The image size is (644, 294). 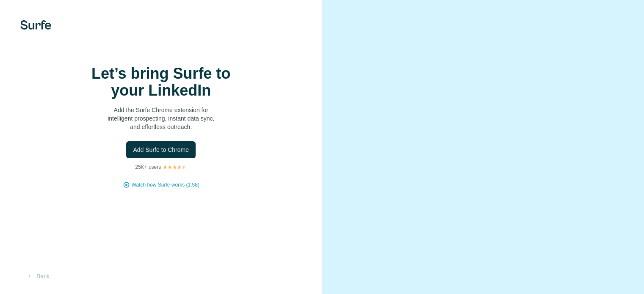 I want to click on button: Watch how Surfe works (1:58), so click(x=166, y=185).